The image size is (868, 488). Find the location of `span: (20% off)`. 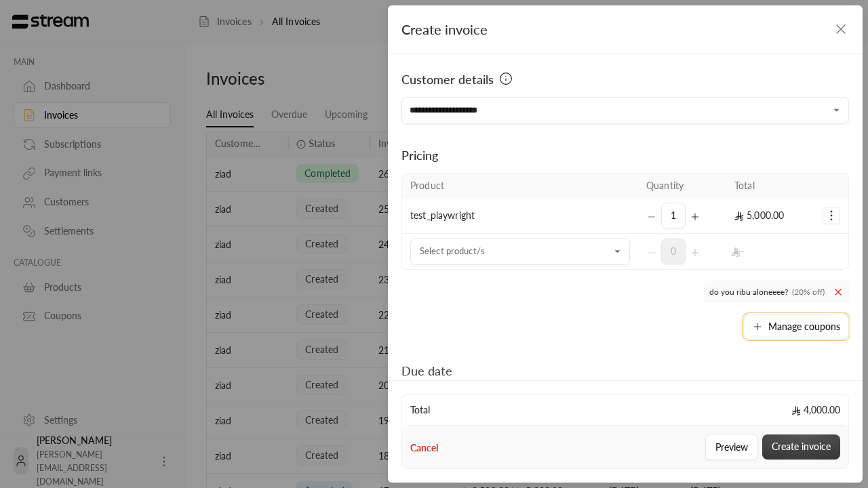

span: (20% off) is located at coordinates (808, 292).